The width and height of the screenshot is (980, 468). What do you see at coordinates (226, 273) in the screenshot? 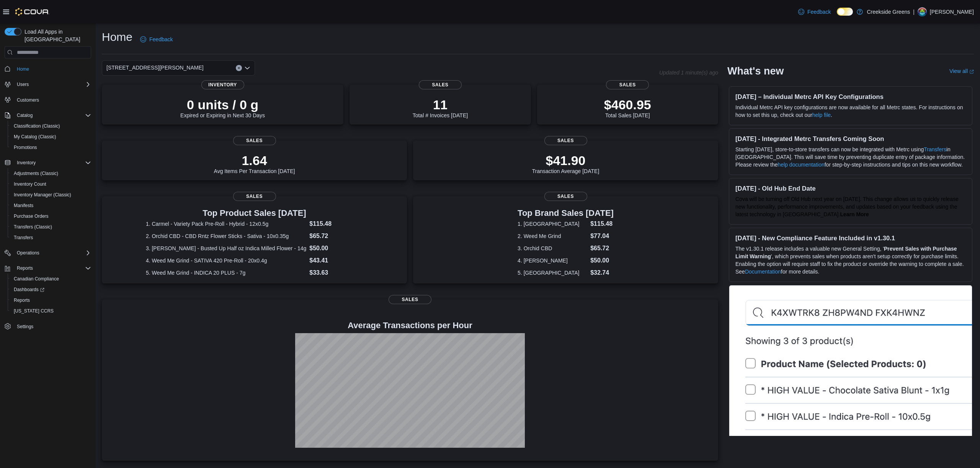
I see `dt: 5. Weed Me Grind - INDICA 20 PLUS - 7g` at bounding box center [226, 273].